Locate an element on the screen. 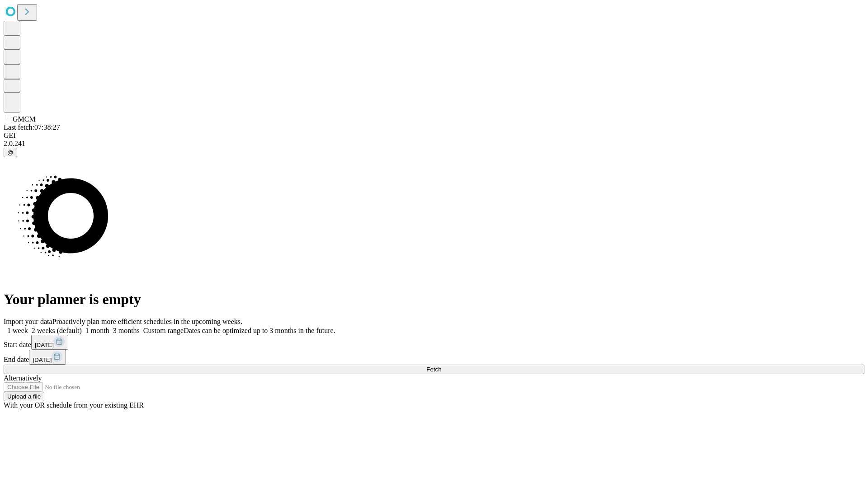  span: 1 month is located at coordinates (97, 330).